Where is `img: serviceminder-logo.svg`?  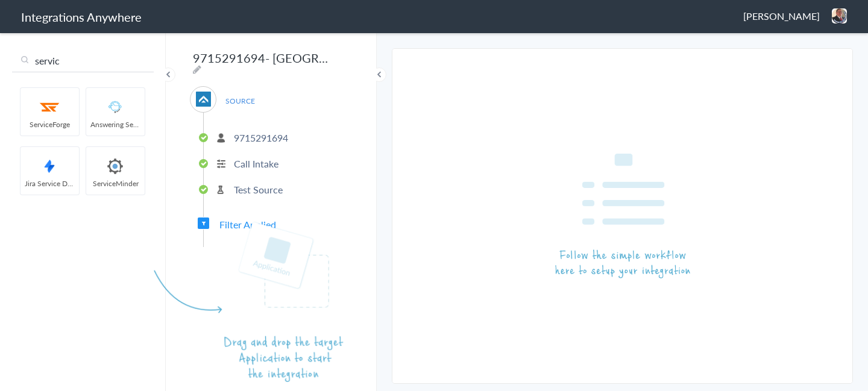
img: serviceminder-logo.svg is located at coordinates (115, 166).